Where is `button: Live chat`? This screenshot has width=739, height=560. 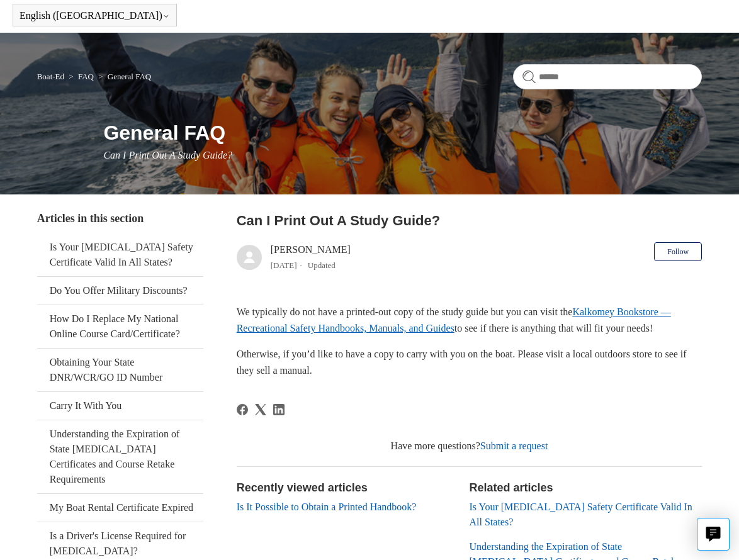 button: Live chat is located at coordinates (713, 534).